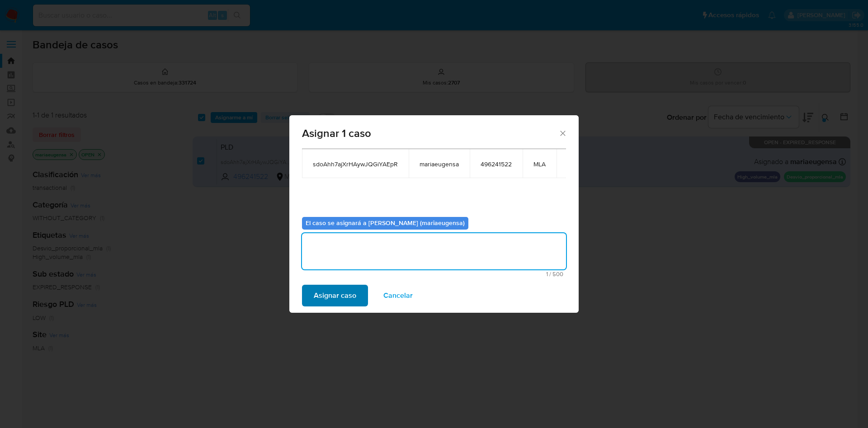  Describe the element at coordinates (434, 274) in the screenshot. I see `span: Máximo 500 caracteres` at that location.